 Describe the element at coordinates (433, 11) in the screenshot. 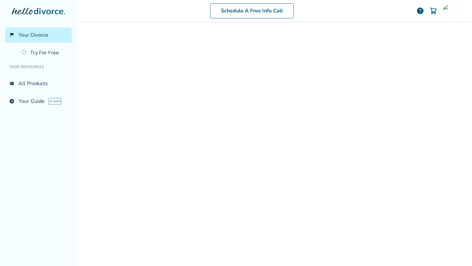

I see `img: Cart` at that location.